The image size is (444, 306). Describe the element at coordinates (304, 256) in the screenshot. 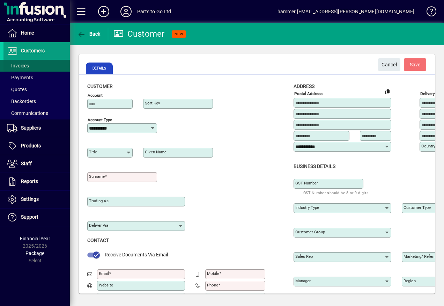

I see `mat-label: Sales rep` at that location.